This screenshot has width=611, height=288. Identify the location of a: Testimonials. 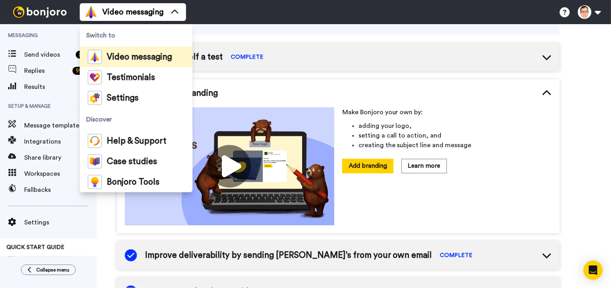
(136, 77).